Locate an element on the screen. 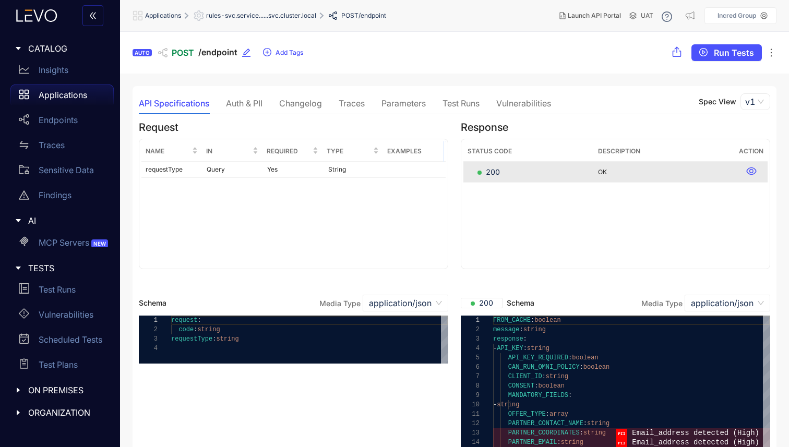 This screenshot has height=447, width=789. th: Examples is located at coordinates (413, 151).